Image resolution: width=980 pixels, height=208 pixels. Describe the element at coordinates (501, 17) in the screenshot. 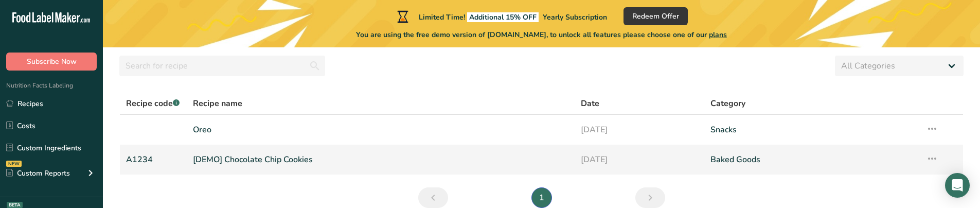

I see `div: Limited Time!` at that location.